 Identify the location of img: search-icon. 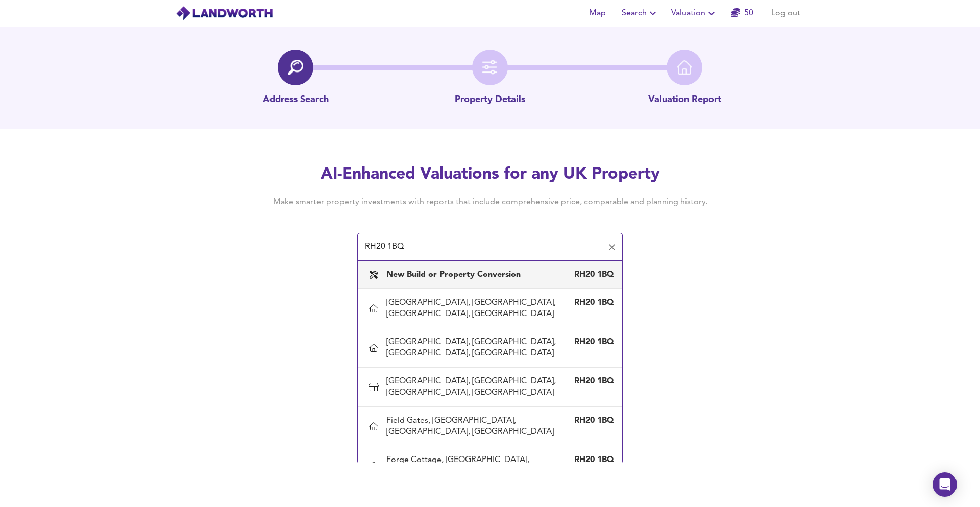
(295, 68).